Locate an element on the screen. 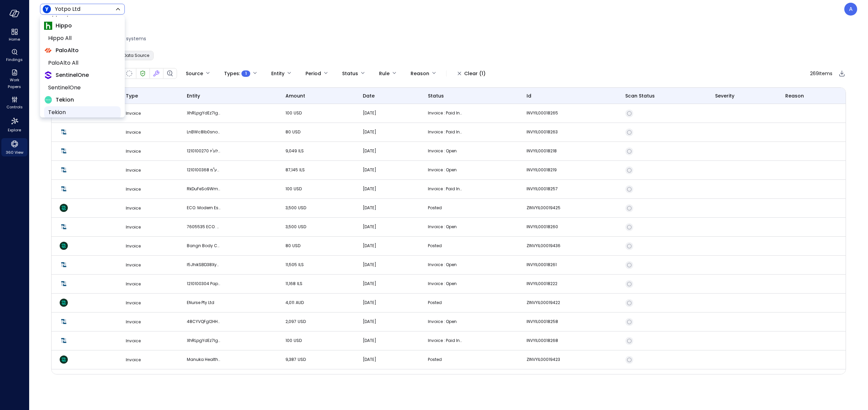 The width and height of the screenshot is (868, 410). li: PaloAlto All is located at coordinates (82, 63).